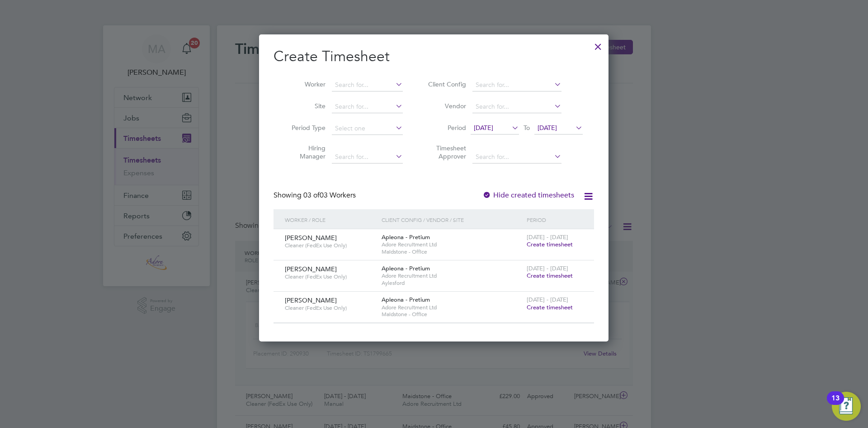 The image size is (868, 428). I want to click on span: 03 Workers, so click(329, 195).